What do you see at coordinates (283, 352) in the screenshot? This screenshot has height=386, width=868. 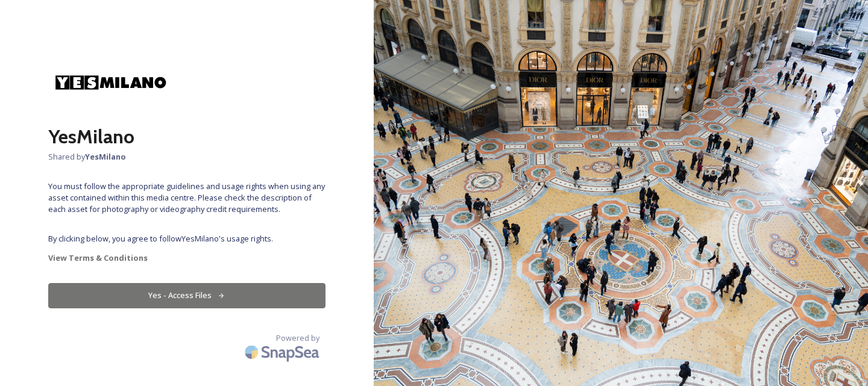 I see `img: SnapSea Logo` at bounding box center [283, 352].